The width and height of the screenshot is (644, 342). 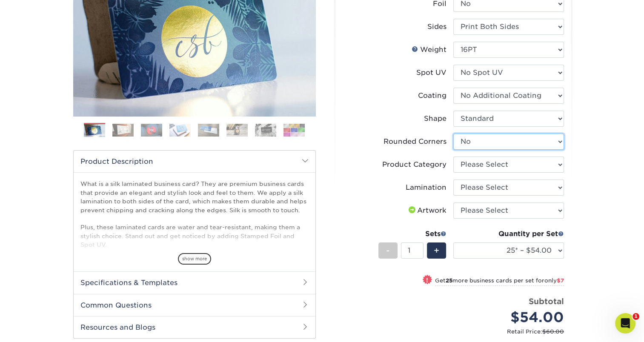 What do you see at coordinates (426, 187) in the screenshot?
I see `div: Lamination` at bounding box center [426, 187].